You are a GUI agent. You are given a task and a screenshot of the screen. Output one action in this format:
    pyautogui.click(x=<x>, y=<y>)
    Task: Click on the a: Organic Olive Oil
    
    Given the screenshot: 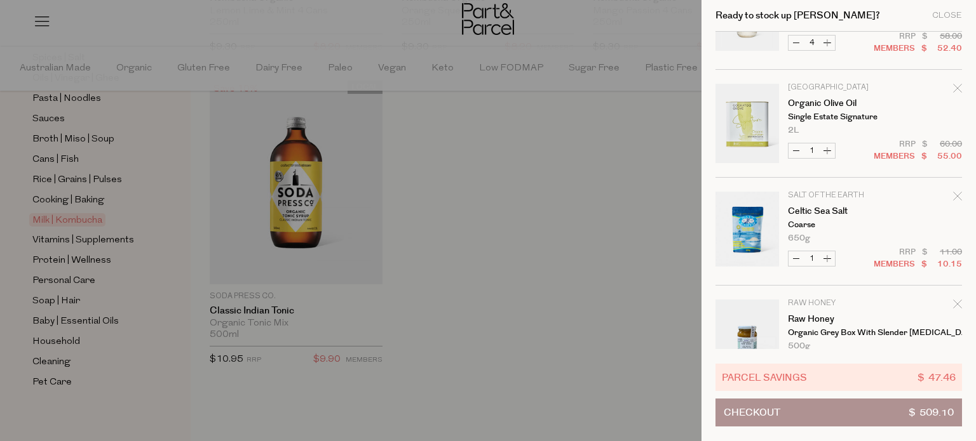 What is the action you would take?
    pyautogui.click(x=837, y=104)
    